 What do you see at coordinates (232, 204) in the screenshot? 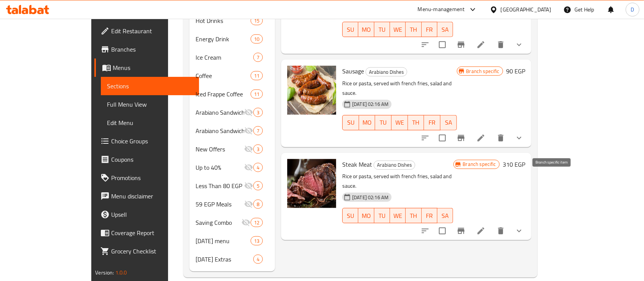
I see `div: 59 EGP Meals8` at bounding box center [232, 204].